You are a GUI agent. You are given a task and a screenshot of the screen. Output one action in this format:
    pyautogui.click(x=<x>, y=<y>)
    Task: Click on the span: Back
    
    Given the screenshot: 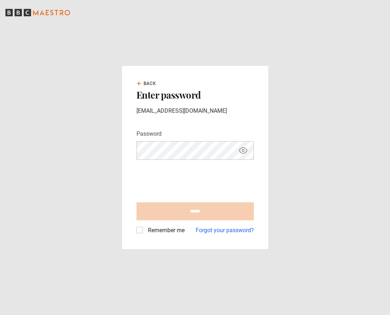 What is the action you would take?
    pyautogui.click(x=150, y=83)
    